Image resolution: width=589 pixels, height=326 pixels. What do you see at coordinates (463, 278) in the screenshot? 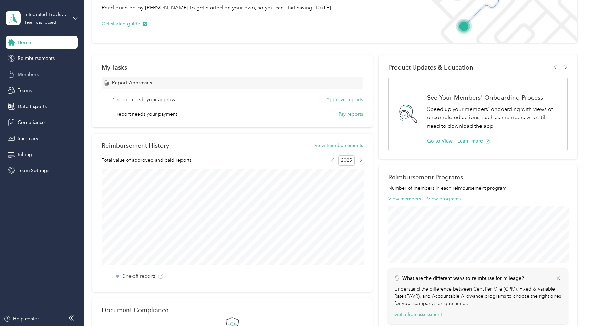
I see `p: What are the different ways to reimburse for mileage?` at bounding box center [463, 278].